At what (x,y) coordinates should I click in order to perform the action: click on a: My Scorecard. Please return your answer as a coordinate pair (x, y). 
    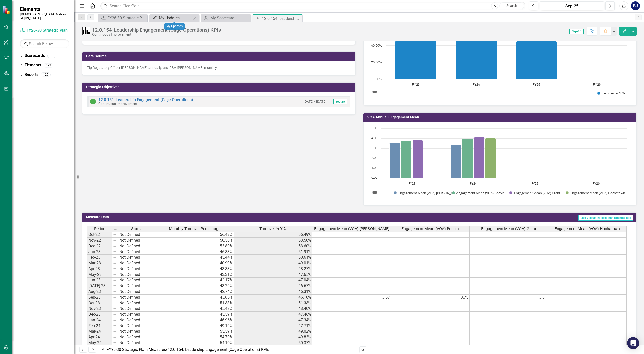
    Looking at the image, I should click on (226, 18).